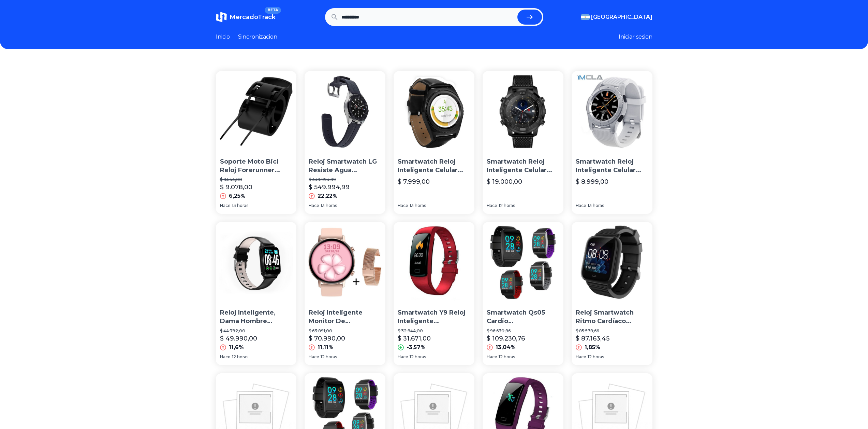 The image size is (868, 429). I want to click on p: $ 8.999,00, so click(592, 182).